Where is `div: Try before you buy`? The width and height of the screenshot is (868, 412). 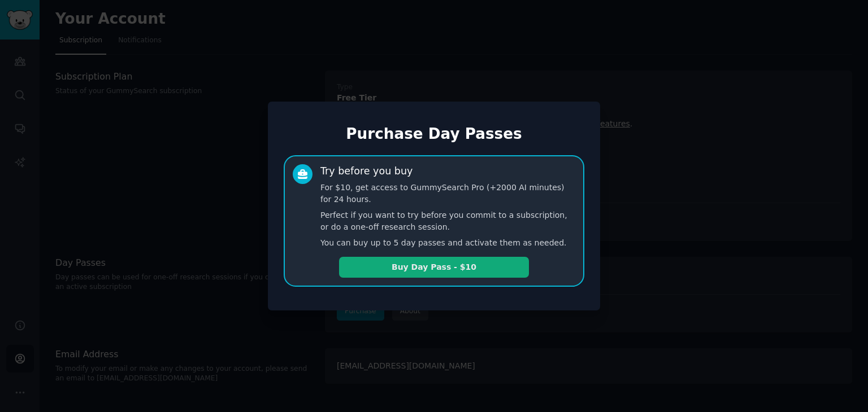
div: Try before you buy is located at coordinates (366, 171).